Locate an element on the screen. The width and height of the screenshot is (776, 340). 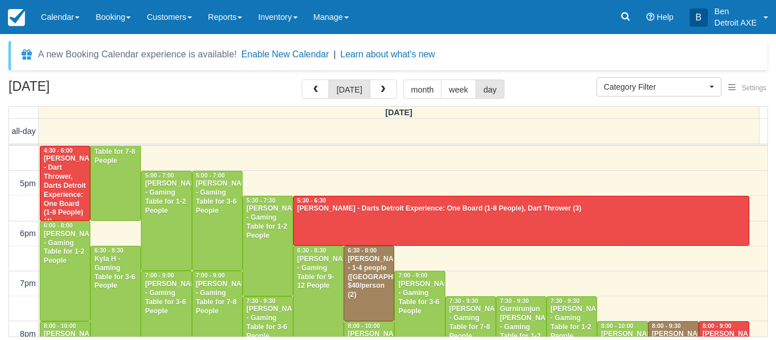
p: Detroit AXE is located at coordinates (736, 23).